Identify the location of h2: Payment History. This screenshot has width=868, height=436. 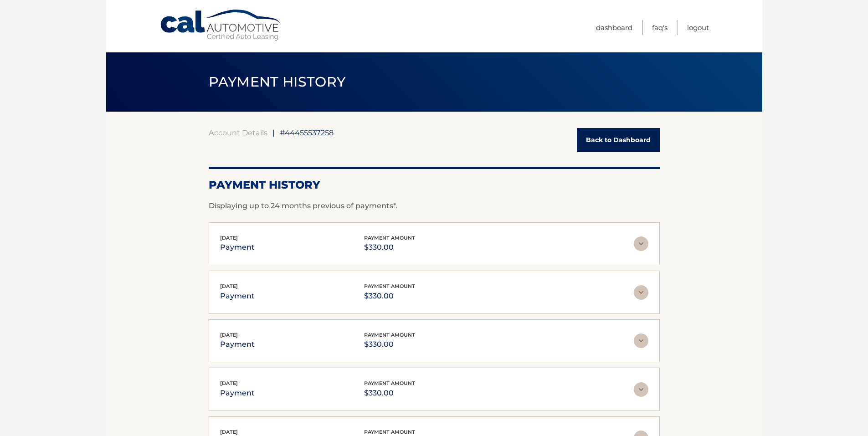
(434, 185).